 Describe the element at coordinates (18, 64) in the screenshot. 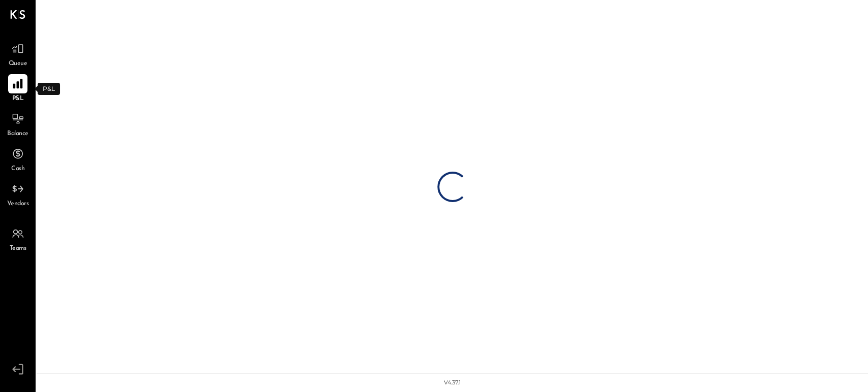

I see `span: Queue` at that location.